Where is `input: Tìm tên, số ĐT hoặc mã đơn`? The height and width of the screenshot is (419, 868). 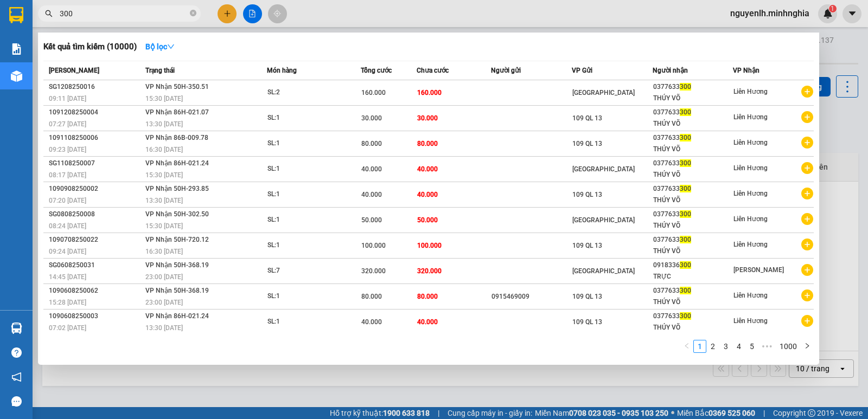 input: Tìm tên, số ĐT hoặc mã đơn is located at coordinates (124, 14).